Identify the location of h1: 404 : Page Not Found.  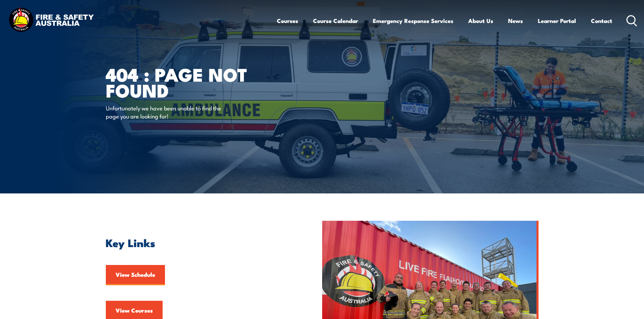
(189, 82).